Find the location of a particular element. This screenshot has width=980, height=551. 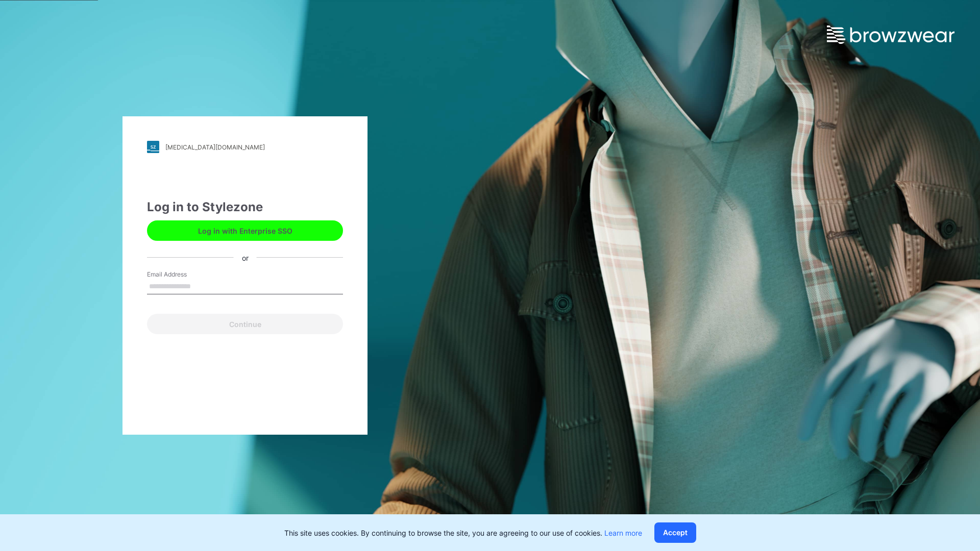

img: browzwear-logo.e42bd6dac1945053ebaf764b6aa21510.svg is located at coordinates (891, 35).